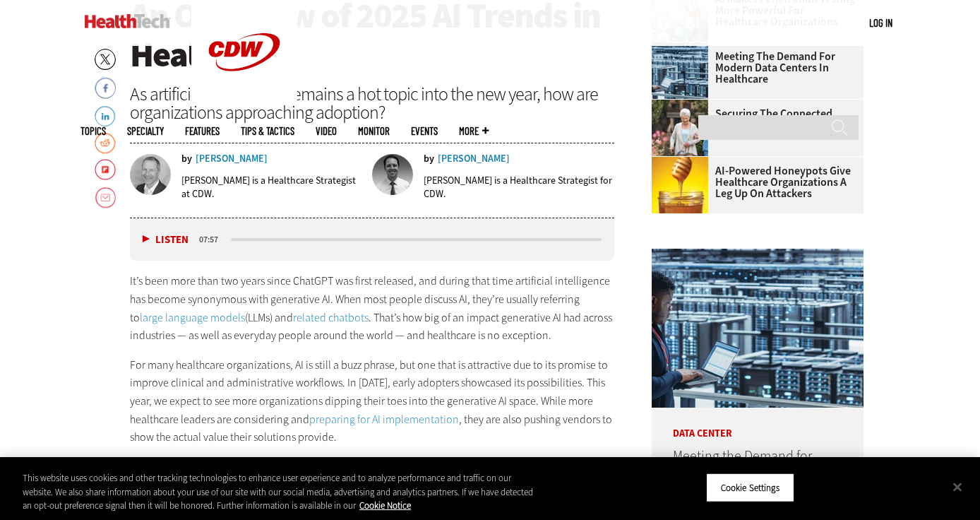  What do you see at coordinates (150, 174) in the screenshot?
I see `img: Benjamin Sokolow` at bounding box center [150, 174].